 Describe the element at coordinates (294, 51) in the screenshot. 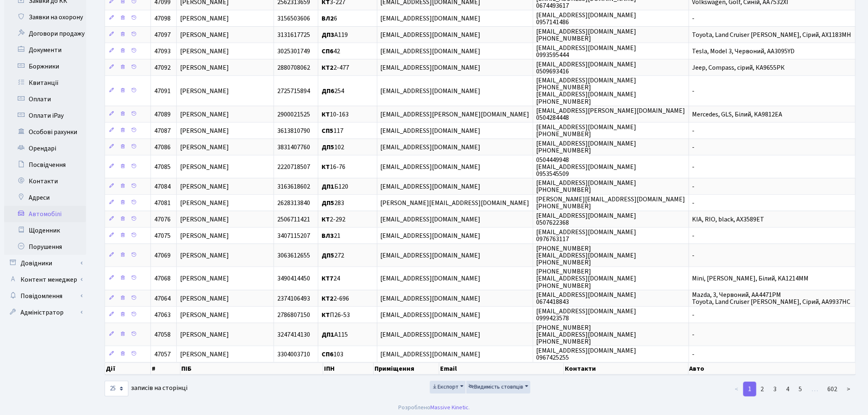

I see `span: 3025301749` at that location.